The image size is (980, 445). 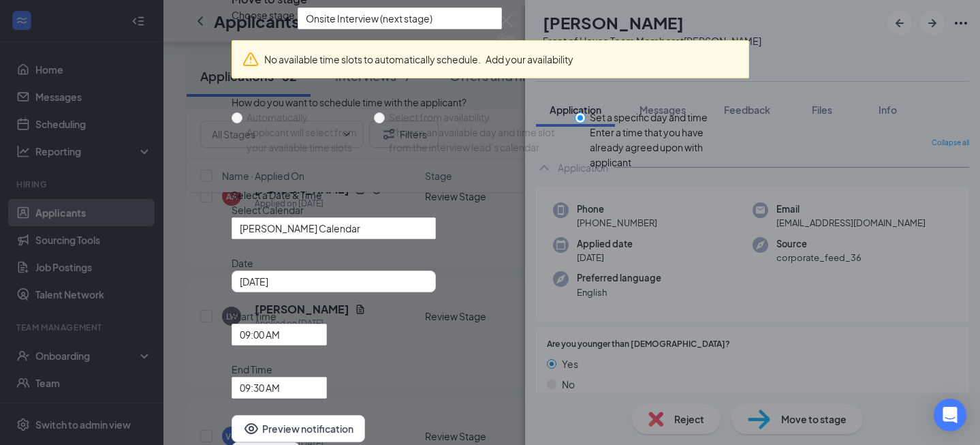 What do you see at coordinates (280, 370) in the screenshot?
I see `span: End Time` at bounding box center [280, 370].